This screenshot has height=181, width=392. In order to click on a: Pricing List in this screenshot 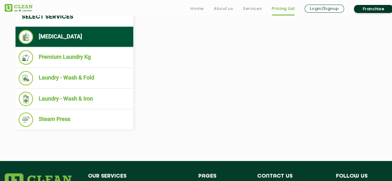, I will do `click(283, 9)`.